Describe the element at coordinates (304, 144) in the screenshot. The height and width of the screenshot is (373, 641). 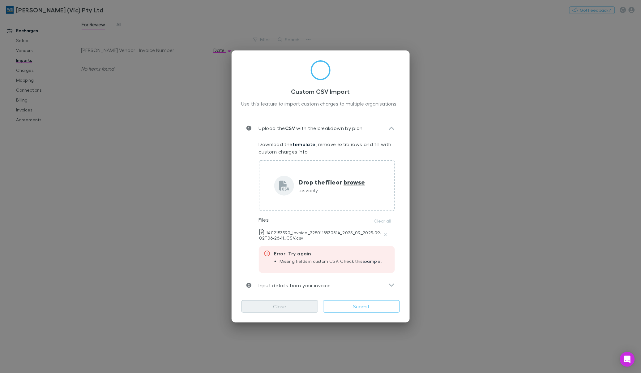
I see `a: template` at that location.